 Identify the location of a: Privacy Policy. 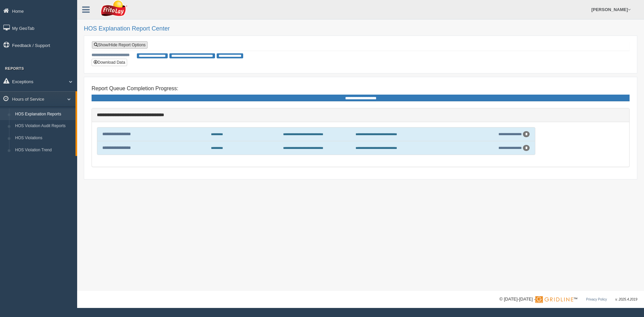
(597, 299).